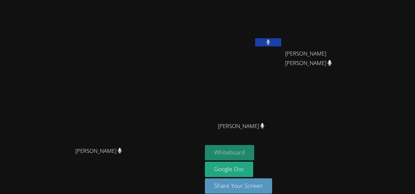  What do you see at coordinates (229, 152) in the screenshot?
I see `button: Whiteboard` at bounding box center [229, 152].